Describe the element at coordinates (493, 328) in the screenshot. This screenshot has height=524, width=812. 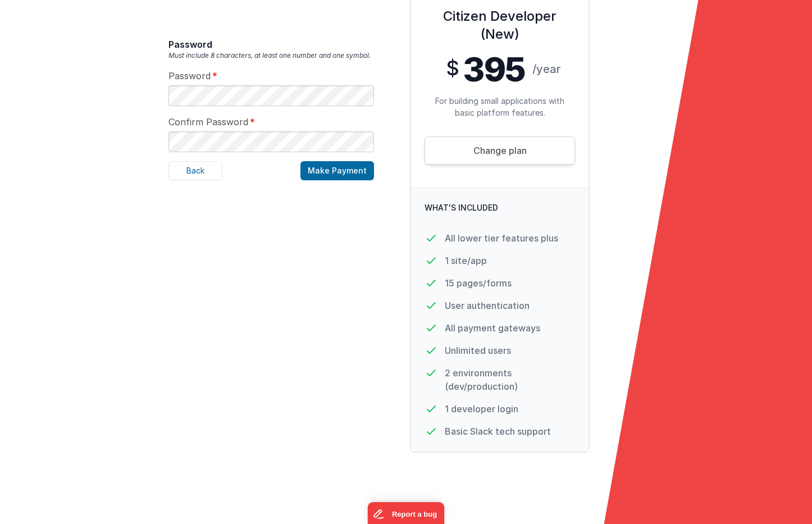
I see `p: All payment gateways` at that location.